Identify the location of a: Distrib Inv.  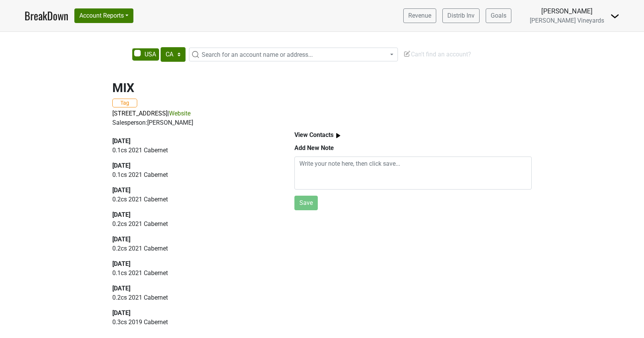
(461, 16).